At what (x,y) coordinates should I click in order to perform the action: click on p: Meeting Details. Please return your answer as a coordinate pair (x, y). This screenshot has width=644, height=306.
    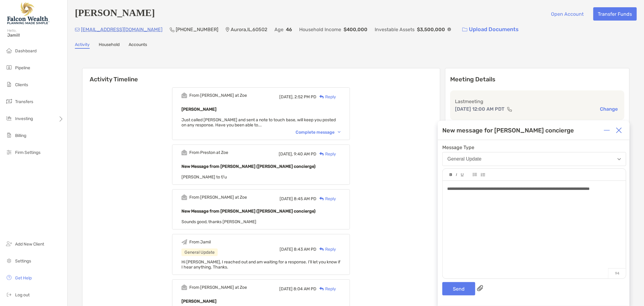
    Looking at the image, I should click on (537, 79).